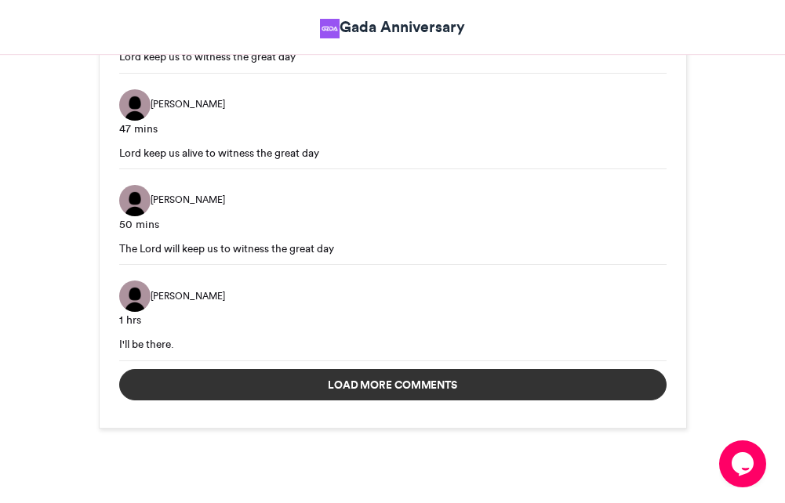  Describe the element at coordinates (393, 153) in the screenshot. I see `div: Lord keep us alive to witness the great day` at that location.